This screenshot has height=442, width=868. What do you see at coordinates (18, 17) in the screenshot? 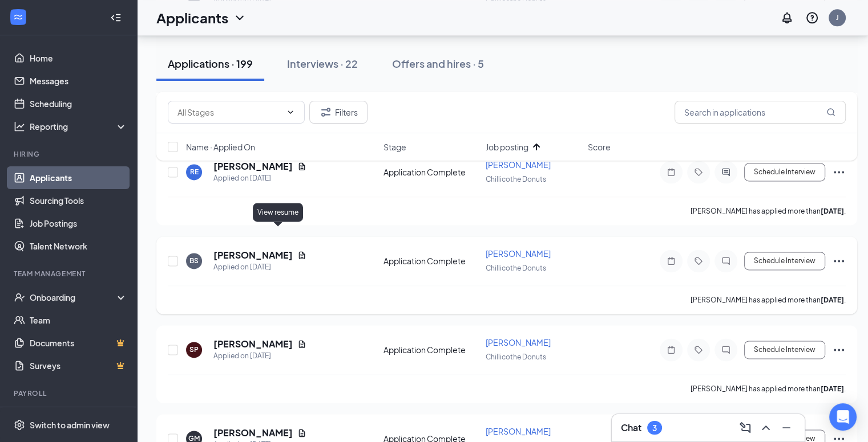
I see `svg: WorkstreamLogo` at bounding box center [18, 17].